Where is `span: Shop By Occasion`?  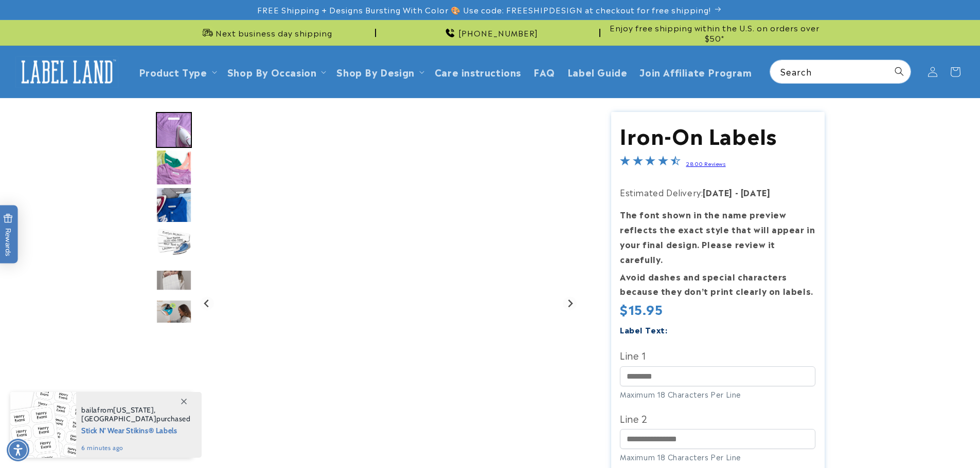
span: Shop By Occasion is located at coordinates (272, 72).